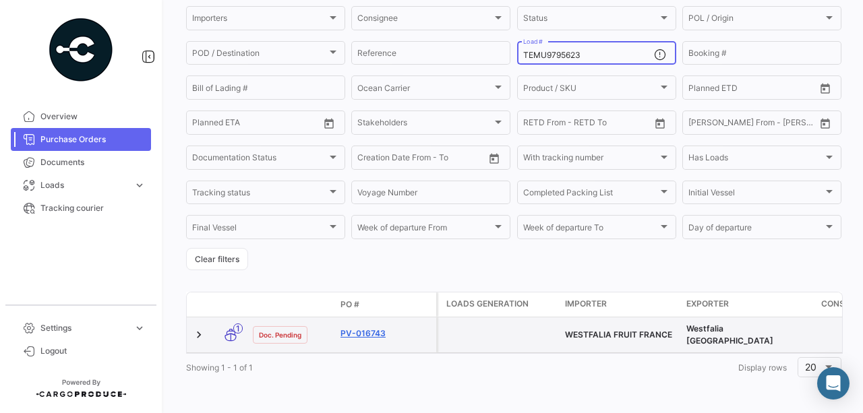 This screenshot has height=413, width=863. Describe the element at coordinates (756, 195) in the screenshot. I see `span: Initial Vessel` at that location.